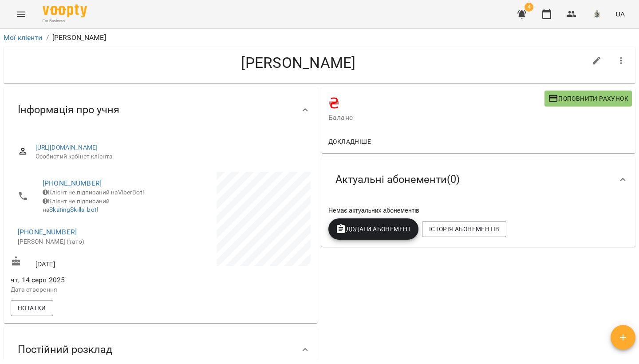 This screenshot has height=364, width=639. I want to click on p: Дата створення, so click(85, 290).